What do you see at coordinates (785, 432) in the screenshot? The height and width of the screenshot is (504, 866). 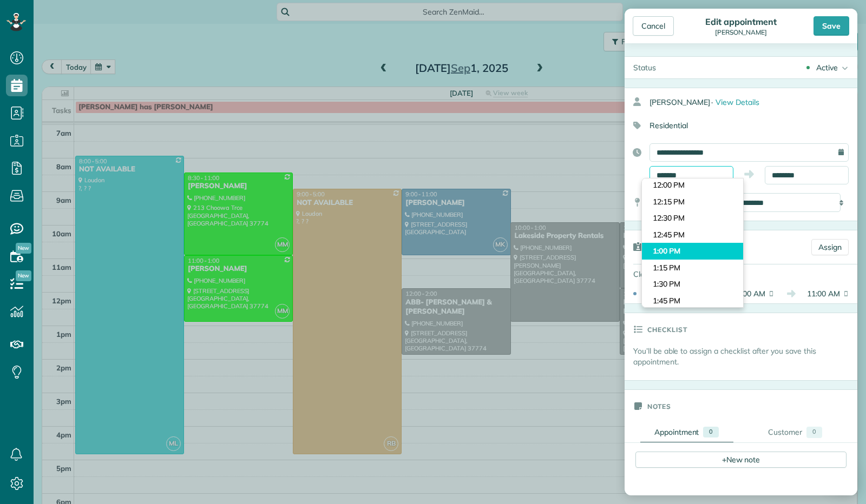 I see `div: Customer` at bounding box center [785, 432].